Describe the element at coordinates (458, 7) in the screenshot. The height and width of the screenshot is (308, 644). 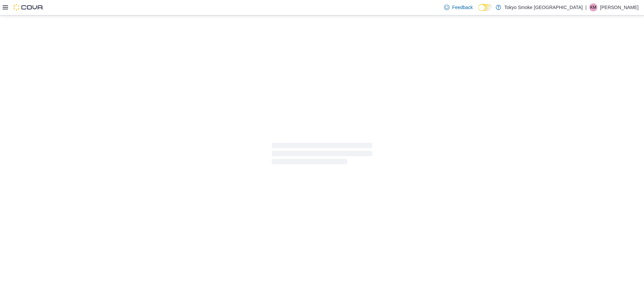
I see `a: Feedback` at that location.